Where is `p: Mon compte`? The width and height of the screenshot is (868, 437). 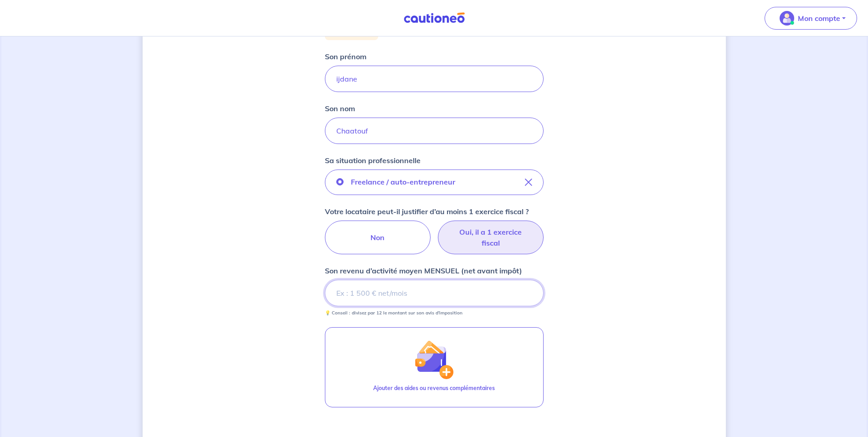
p: Mon compte is located at coordinates (819, 18).